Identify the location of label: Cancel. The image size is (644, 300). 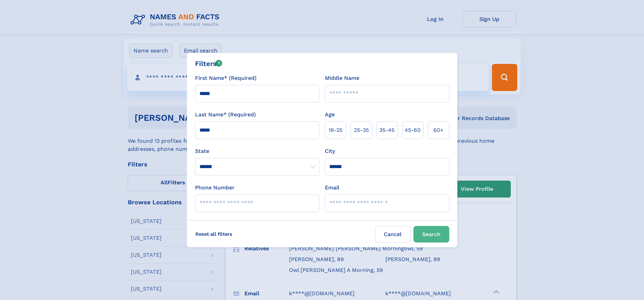
(393, 234).